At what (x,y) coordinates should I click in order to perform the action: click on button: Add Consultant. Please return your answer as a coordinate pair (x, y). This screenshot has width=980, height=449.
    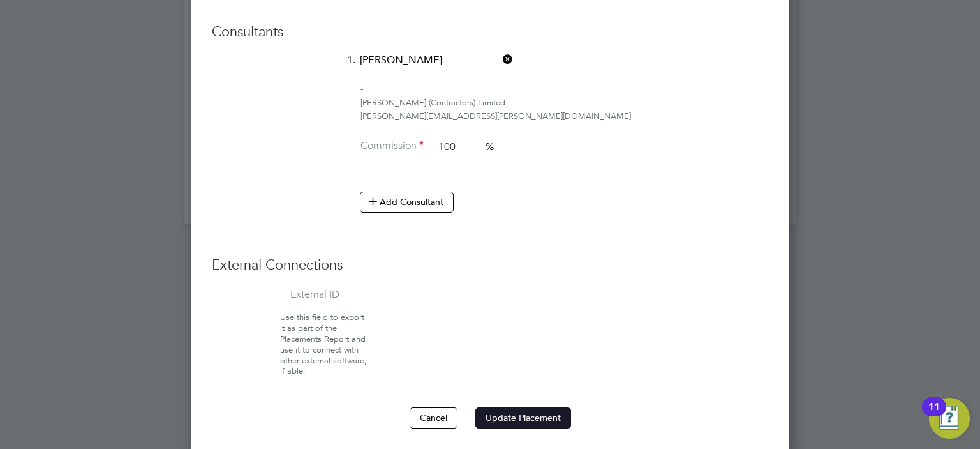
    Looking at the image, I should click on (406, 202).